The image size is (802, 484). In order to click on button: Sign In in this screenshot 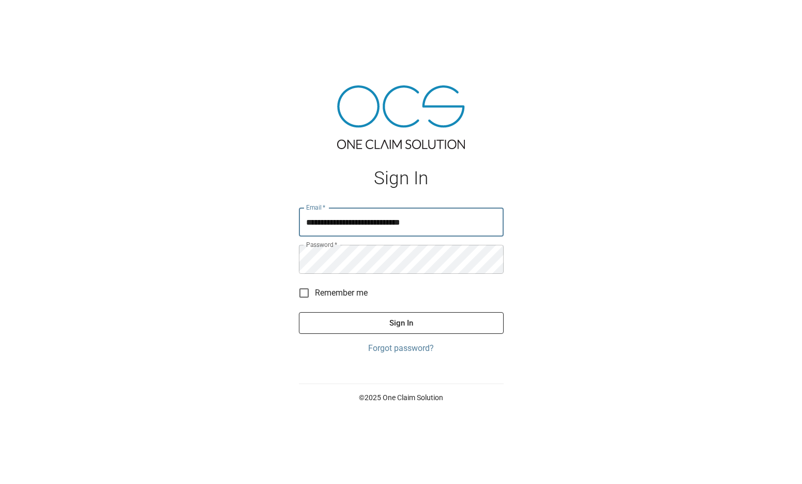, I will do `click(401, 323)`.